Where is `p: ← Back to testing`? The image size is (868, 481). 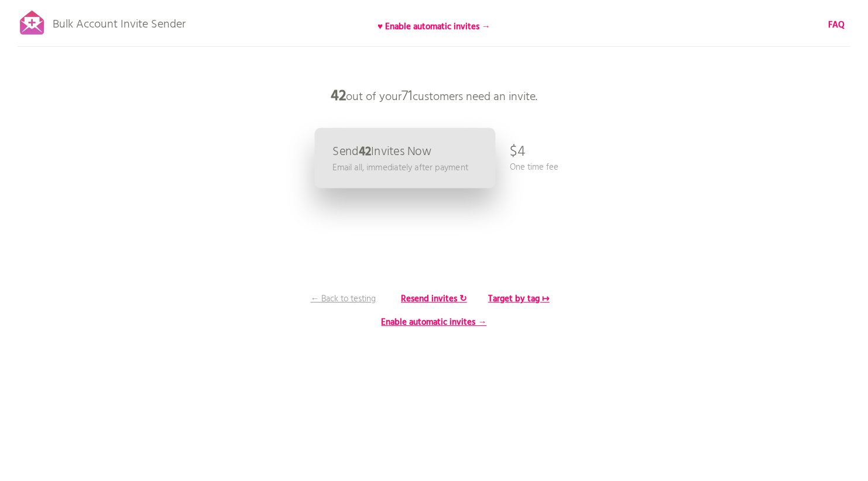 p: ← Back to testing is located at coordinates (344, 299).